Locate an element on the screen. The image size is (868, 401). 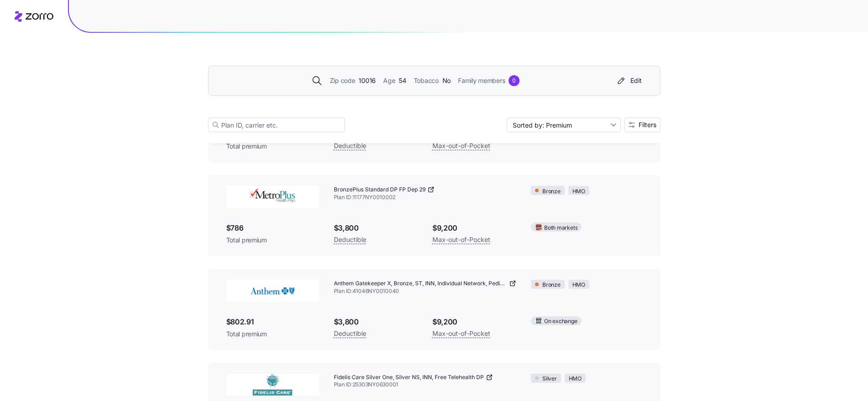
div: 0 is located at coordinates (514, 81).